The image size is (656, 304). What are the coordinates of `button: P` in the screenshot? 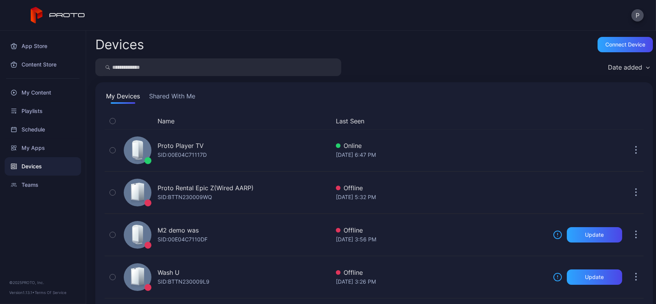 It's located at (637, 15).